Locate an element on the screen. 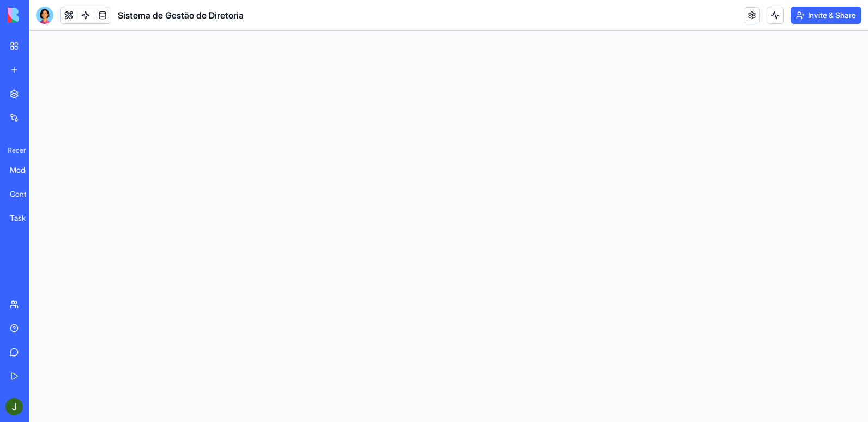 Image resolution: width=868 pixels, height=422 pixels. div: Modern Team Project Planner is located at coordinates (25, 170).